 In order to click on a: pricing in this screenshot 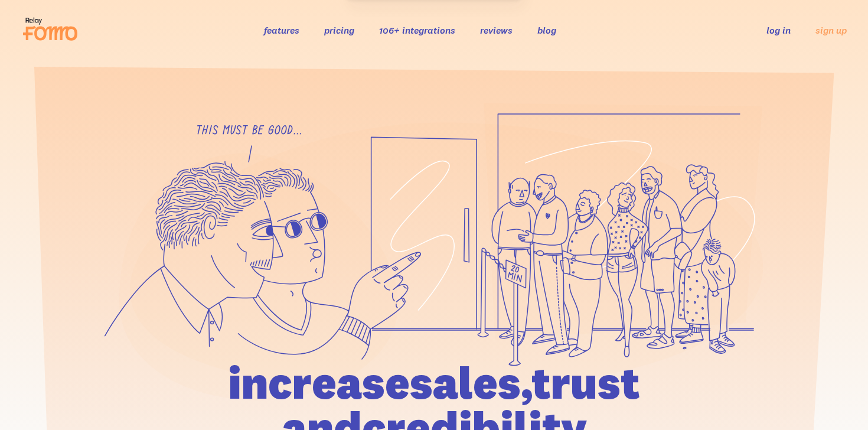, I will do `click(339, 30)`.